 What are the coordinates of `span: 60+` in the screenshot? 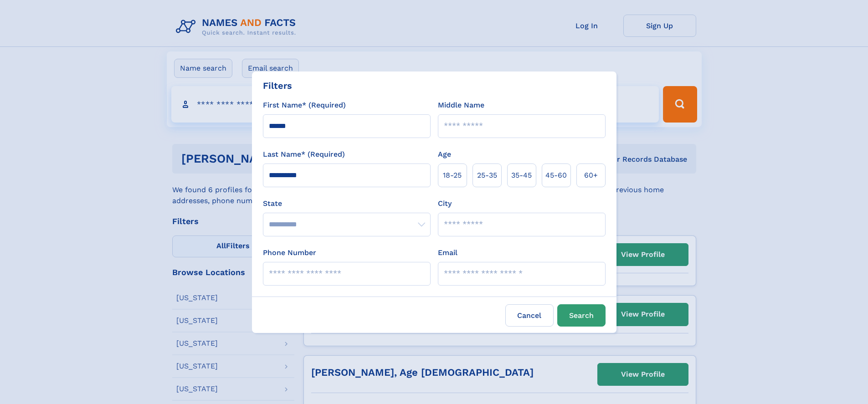 It's located at (591, 175).